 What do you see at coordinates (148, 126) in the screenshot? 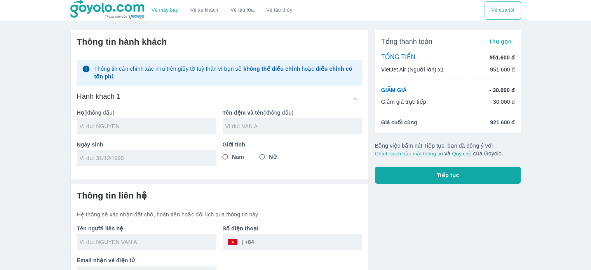
I see `input: Ví dụ: NGUYEN` at bounding box center [148, 126].